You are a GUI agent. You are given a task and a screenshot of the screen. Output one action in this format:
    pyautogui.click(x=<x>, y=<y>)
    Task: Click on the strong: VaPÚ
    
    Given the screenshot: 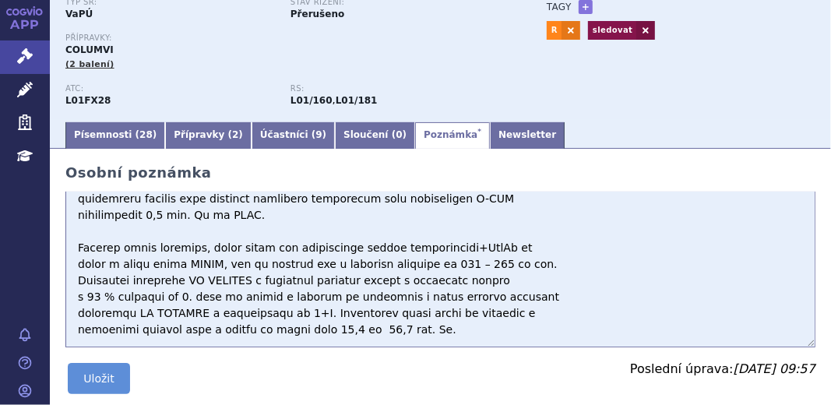 What is the action you would take?
    pyautogui.click(x=79, y=14)
    